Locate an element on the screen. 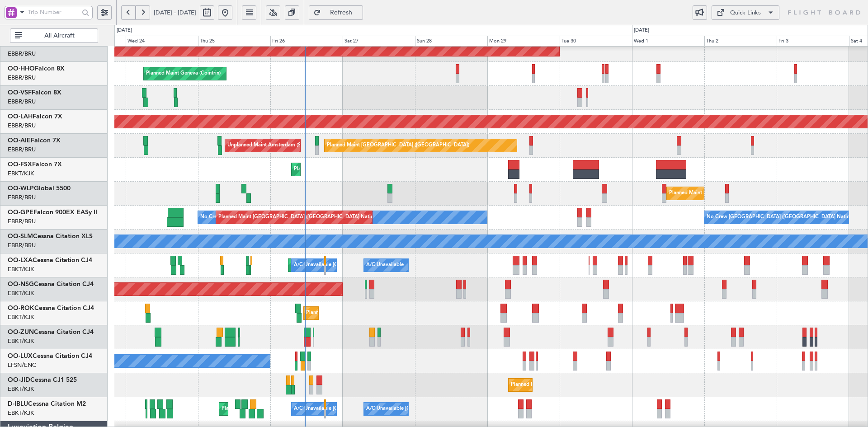  button: Refresh is located at coordinates (336, 13).